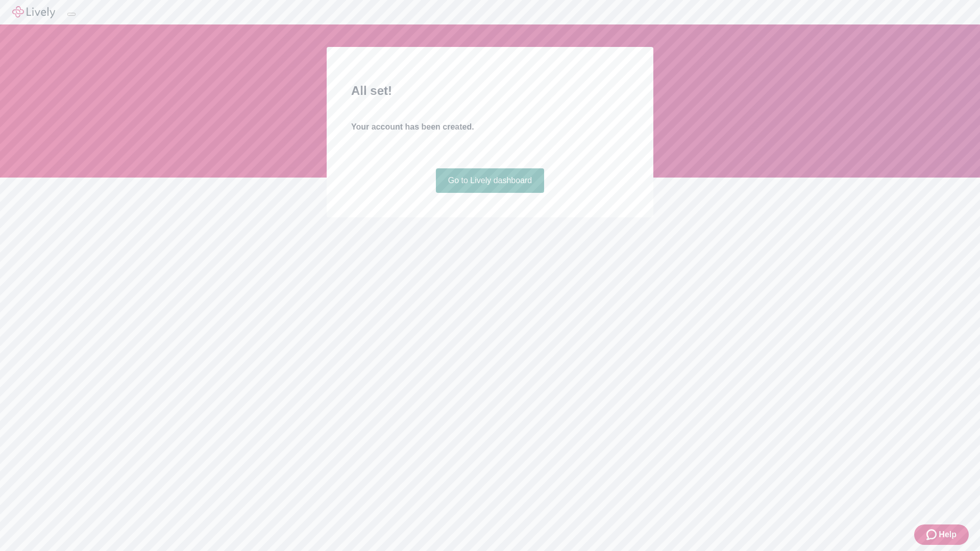  What do you see at coordinates (942, 535) in the screenshot?
I see `button: Zendesk support iconHelp` at bounding box center [942, 535].